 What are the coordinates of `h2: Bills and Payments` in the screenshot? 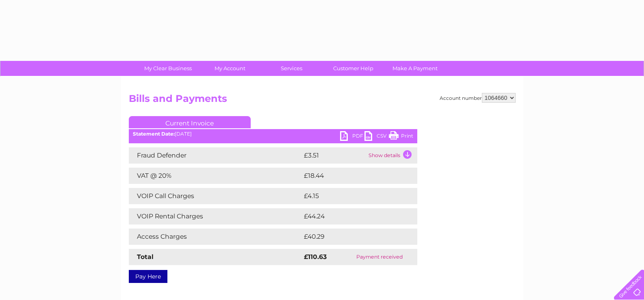 It's located at (322, 101).